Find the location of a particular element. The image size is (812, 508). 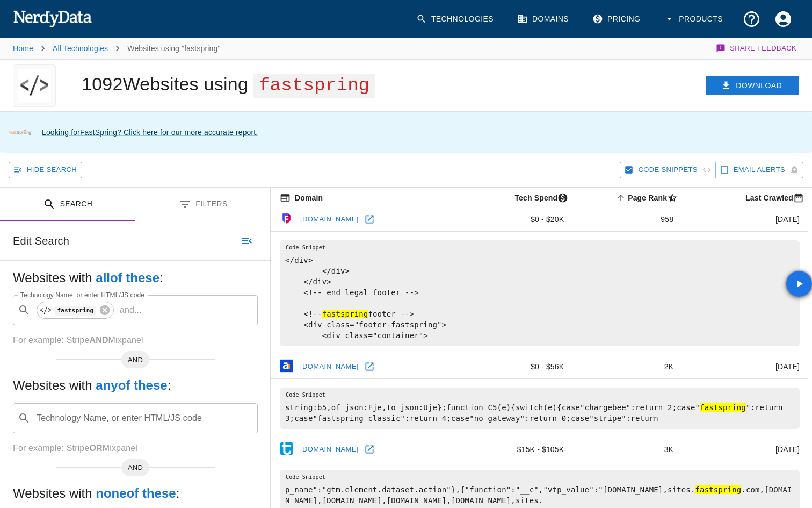

button: Share Feedback is located at coordinates (757, 49).